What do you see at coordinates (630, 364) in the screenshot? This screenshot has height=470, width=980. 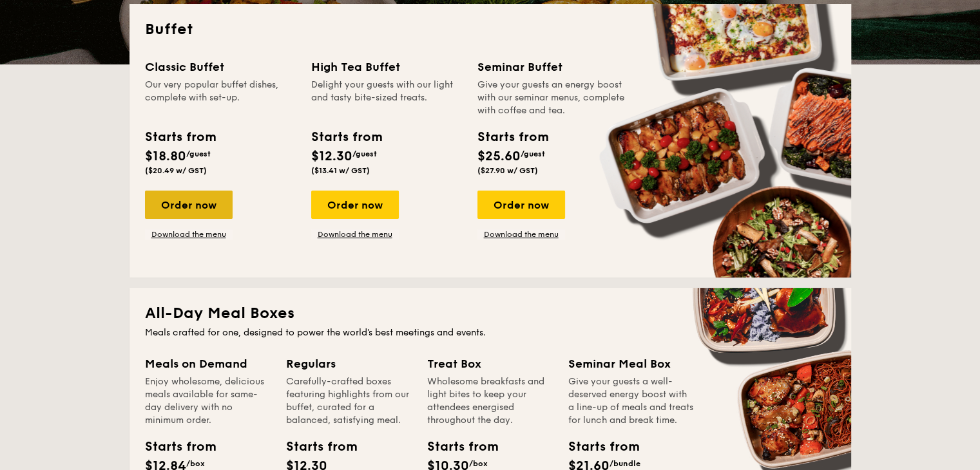 I see `div: Seminar Meal Box` at bounding box center [630, 364].